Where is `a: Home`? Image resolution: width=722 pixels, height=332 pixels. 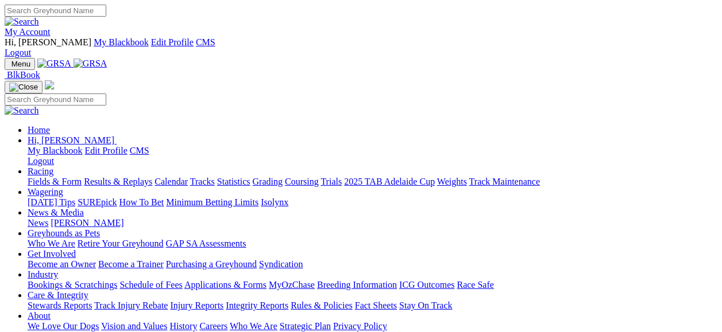 a: Home is located at coordinates (38, 130).